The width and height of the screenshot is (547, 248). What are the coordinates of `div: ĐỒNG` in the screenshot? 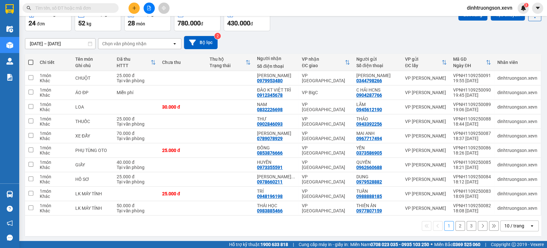 It's located at (276, 147).